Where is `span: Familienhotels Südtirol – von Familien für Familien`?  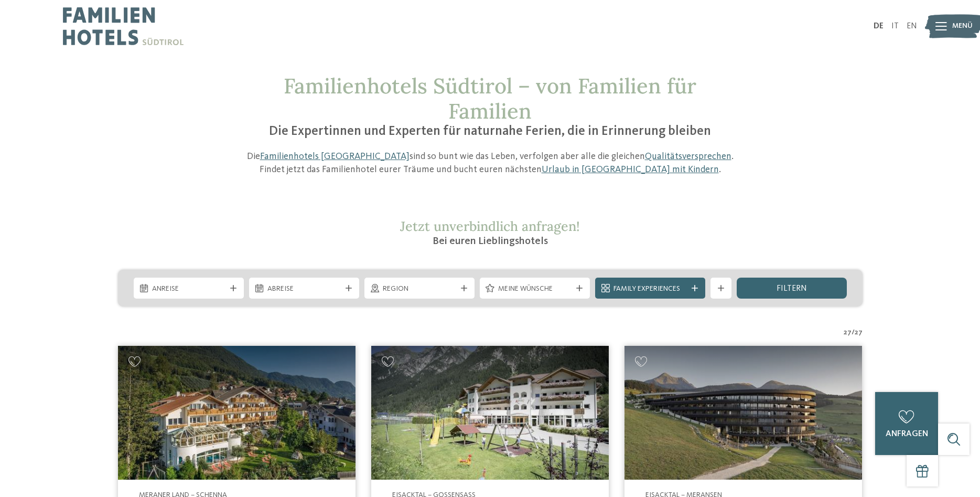 span: Familienhotels Südtirol – von Familien für Familien is located at coordinates (490, 98).